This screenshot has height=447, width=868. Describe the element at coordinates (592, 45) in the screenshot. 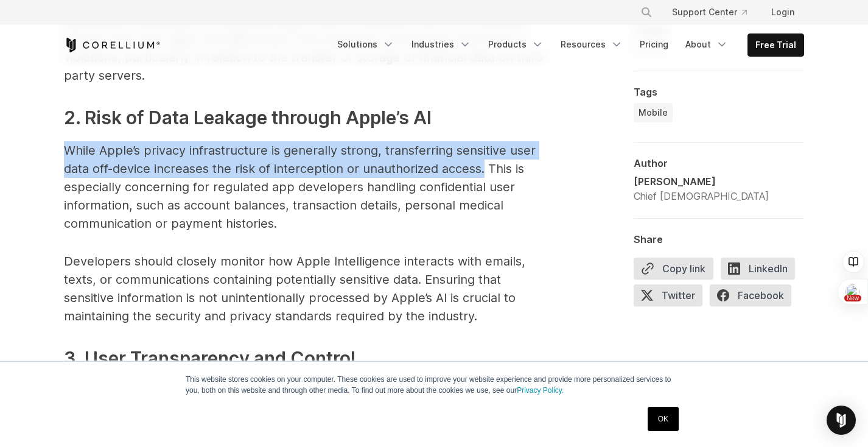

I see `a: Resources` at that location.